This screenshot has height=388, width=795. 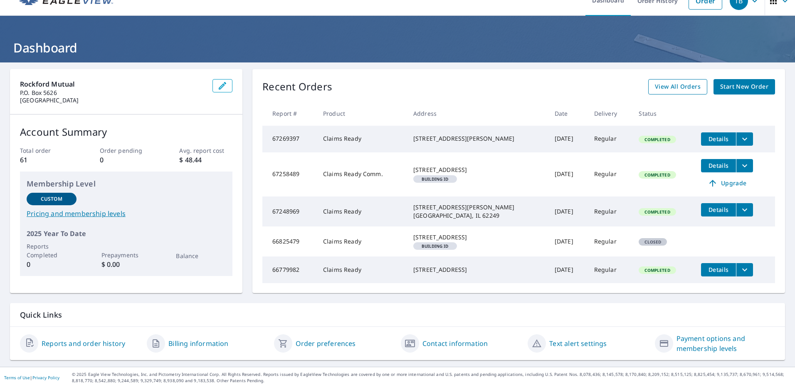 I want to click on td: Claims Ready Comm., so click(x=362, y=174).